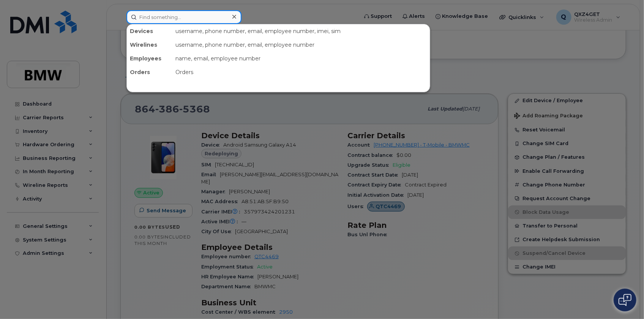 Image resolution: width=644 pixels, height=319 pixels. What do you see at coordinates (301, 58) in the screenshot?
I see `div: name, email, employee number` at bounding box center [301, 58].